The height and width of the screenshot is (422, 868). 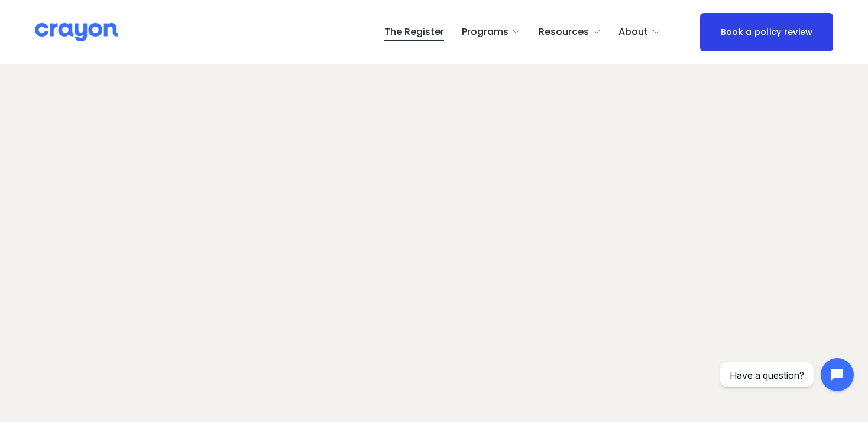 I want to click on a: The Register, so click(x=414, y=32).